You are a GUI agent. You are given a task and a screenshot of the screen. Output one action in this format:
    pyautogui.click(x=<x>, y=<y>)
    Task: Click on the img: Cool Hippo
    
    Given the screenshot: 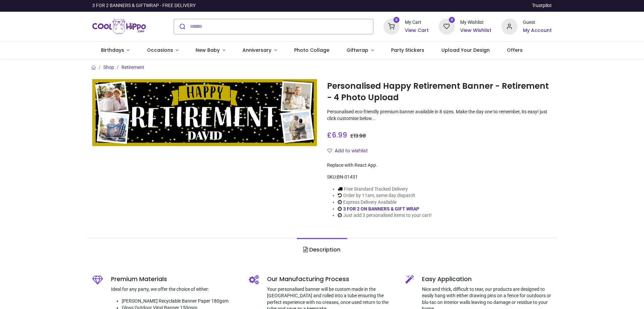 What is the action you would take?
    pyautogui.click(x=119, y=27)
    